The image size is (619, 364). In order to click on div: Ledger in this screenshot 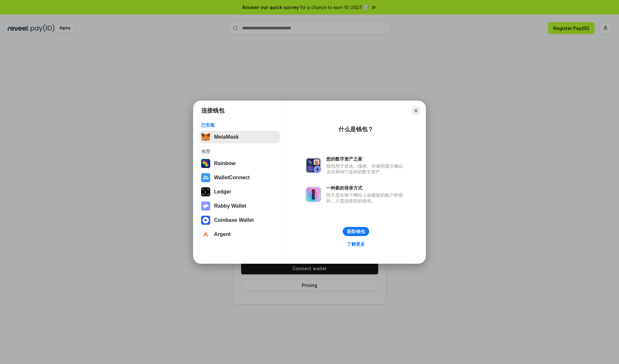, I will do `click(222, 192)`.